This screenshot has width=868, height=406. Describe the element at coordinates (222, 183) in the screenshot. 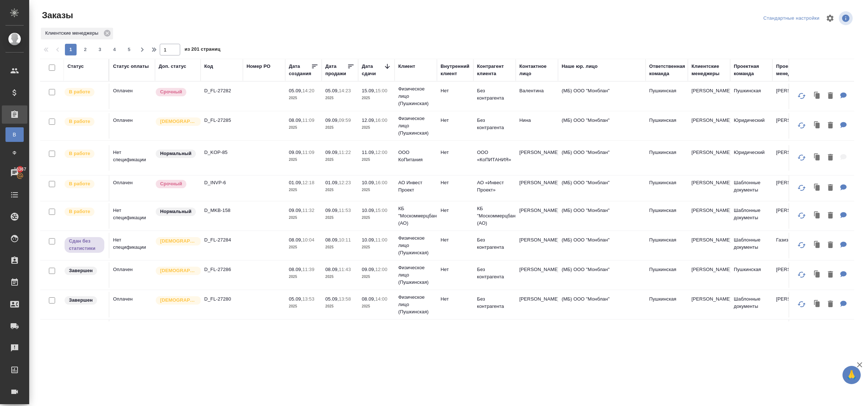

I see `p: D_INVP-6` at that location.